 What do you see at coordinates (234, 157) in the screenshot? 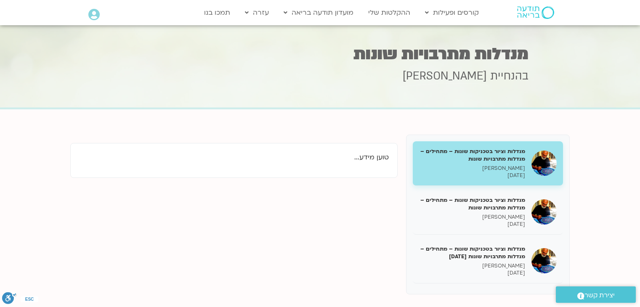
I see `p: טוען מידע...` at bounding box center [234, 157].